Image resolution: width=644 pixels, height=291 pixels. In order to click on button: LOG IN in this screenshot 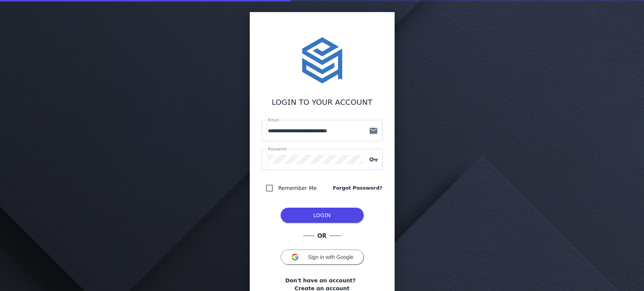, I will do `click(322, 215)`.